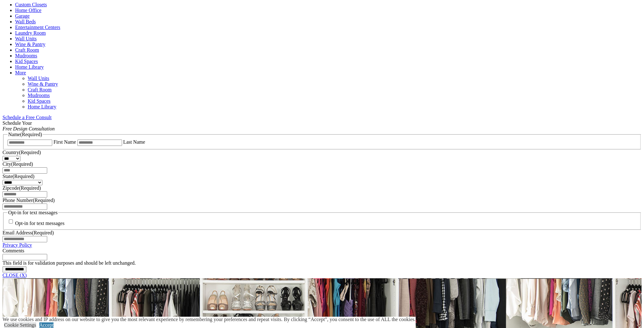 Image resolution: width=644 pixels, height=328 pixels. I want to click on a: CLOSE (X), so click(14, 275).